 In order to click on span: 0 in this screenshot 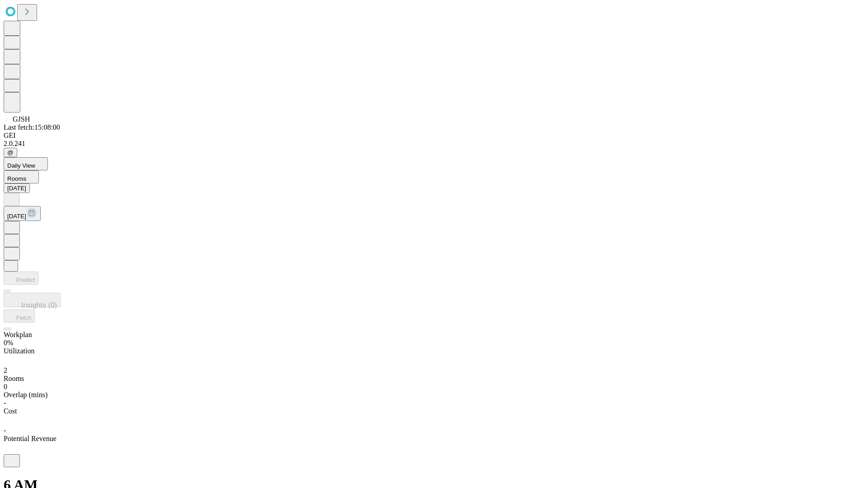, I will do `click(5, 386)`.